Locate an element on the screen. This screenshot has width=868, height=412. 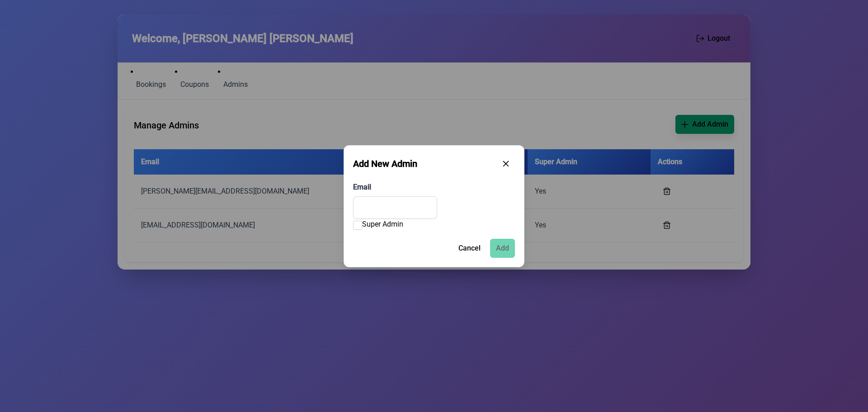
span: Cancel is located at coordinates (469, 248).